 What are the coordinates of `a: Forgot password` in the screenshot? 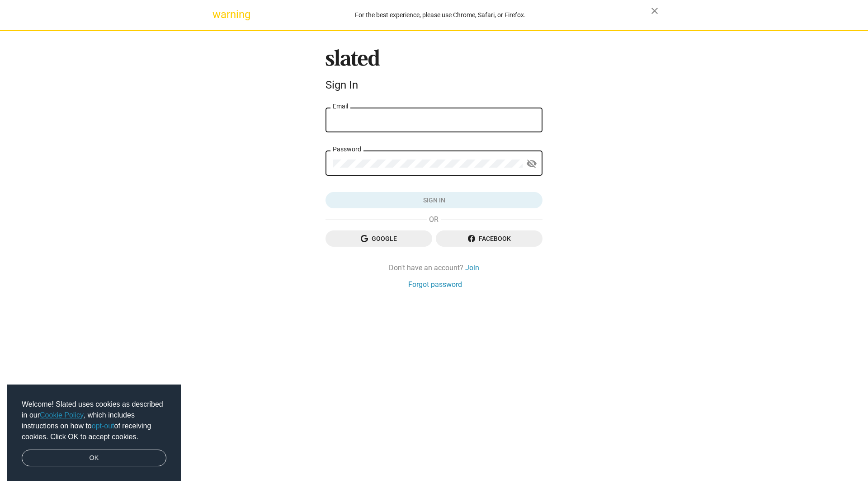 It's located at (435, 284).